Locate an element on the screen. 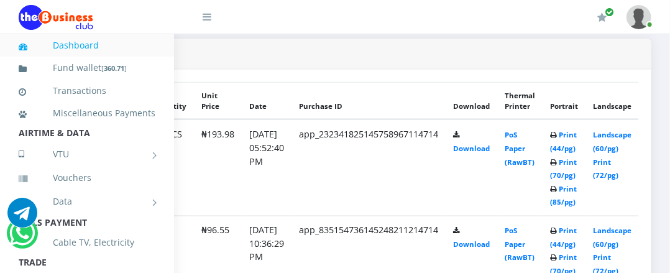 The image size is (670, 273). a: Data is located at coordinates (87, 201).